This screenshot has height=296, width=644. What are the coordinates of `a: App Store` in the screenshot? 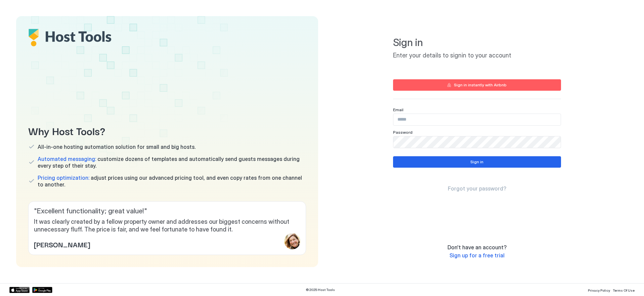 It's located at (20, 290).